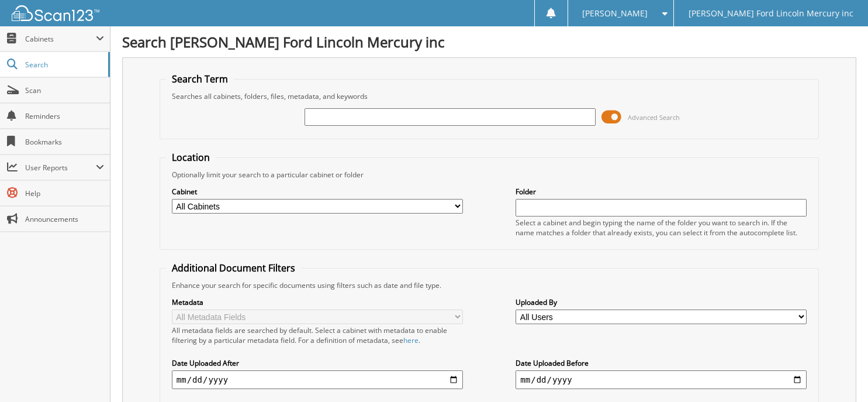 The image size is (868, 402). Describe the element at coordinates (489, 96) in the screenshot. I see `div: Searches all cabinets, folders, files, metadata, and keywords` at that location.